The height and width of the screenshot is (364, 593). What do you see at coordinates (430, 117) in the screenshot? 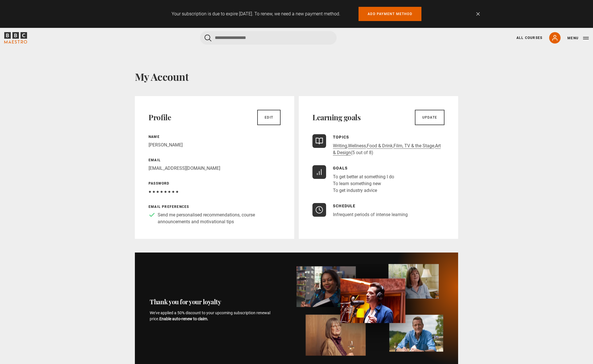
I see `a: Update` at bounding box center [430, 117].